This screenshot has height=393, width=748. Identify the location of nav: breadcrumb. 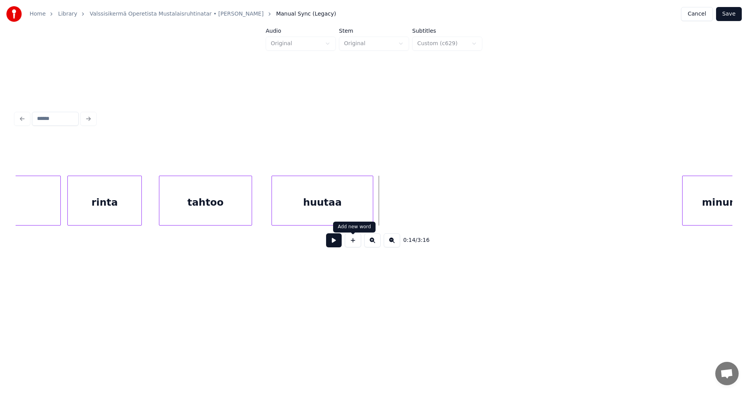
(183, 14).